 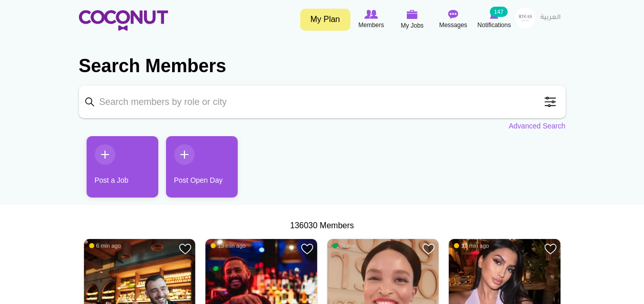 What do you see at coordinates (537, 126) in the screenshot?
I see `a: Advanced Search` at bounding box center [537, 126].